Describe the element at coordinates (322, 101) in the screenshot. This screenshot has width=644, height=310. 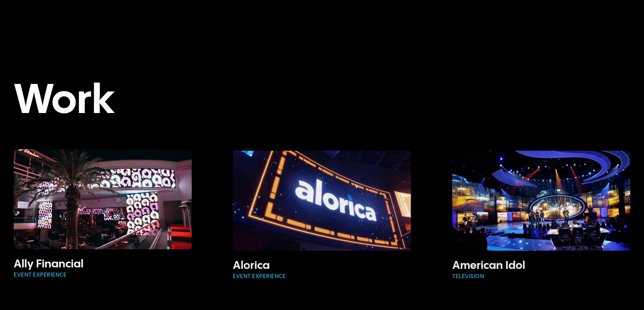
I see `h1: Work` at that location.